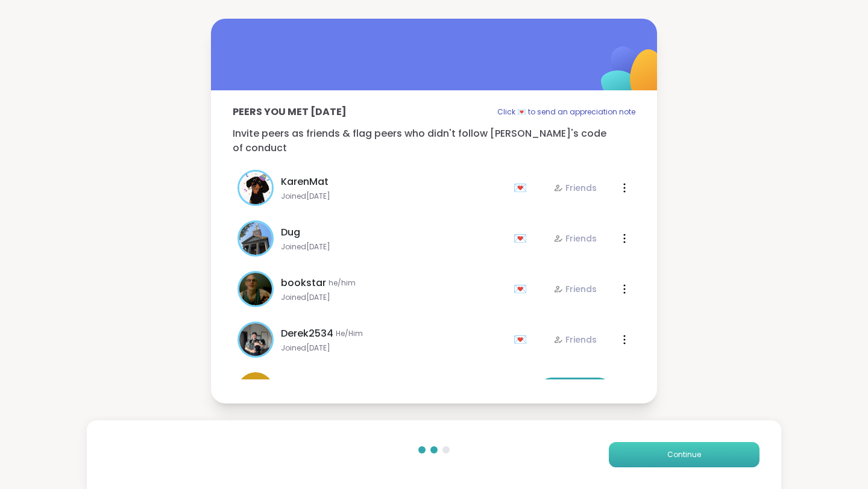 This screenshot has width=868, height=489. What do you see at coordinates (303, 283) in the screenshot?
I see `span: bookstar` at bounding box center [303, 283].